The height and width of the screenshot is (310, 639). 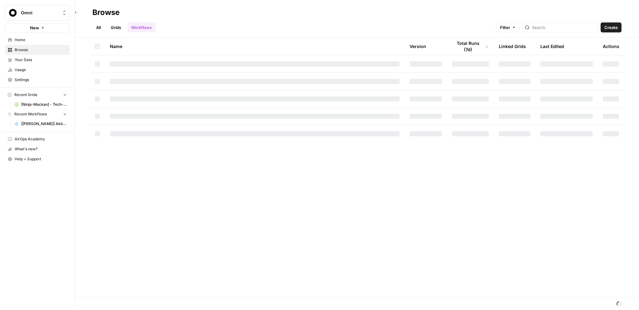 What do you see at coordinates (37, 13) in the screenshot?
I see `button: Workspace: Omni` at bounding box center [37, 13].